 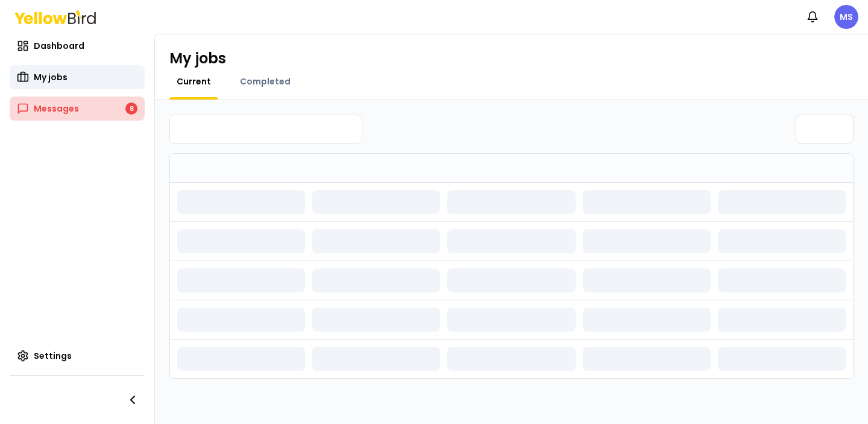 What do you see at coordinates (52, 356) in the screenshot?
I see `span: Settings` at bounding box center [52, 356].